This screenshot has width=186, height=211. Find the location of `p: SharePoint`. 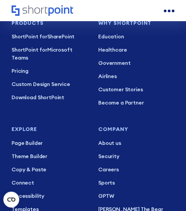

p: SharePoint is located at coordinates (50, 37).